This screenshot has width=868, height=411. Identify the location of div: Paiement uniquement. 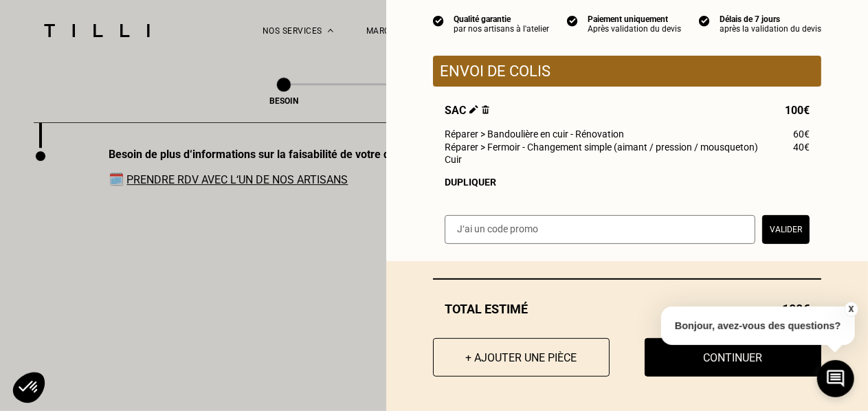
(635, 19).